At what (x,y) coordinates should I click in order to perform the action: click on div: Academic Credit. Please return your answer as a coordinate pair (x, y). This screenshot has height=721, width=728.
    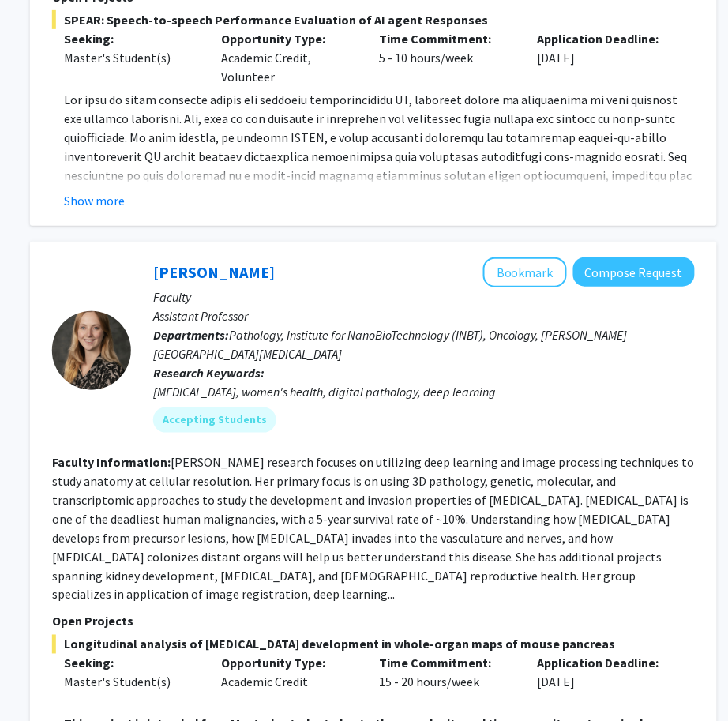
    Looking at the image, I should click on (289, 672).